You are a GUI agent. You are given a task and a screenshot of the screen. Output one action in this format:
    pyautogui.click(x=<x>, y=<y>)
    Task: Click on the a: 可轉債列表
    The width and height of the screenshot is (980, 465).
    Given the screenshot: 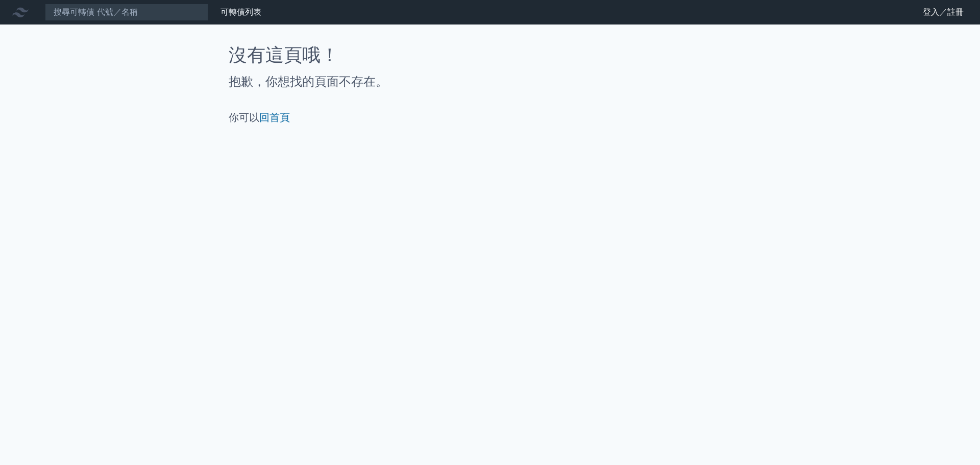 What is the action you would take?
    pyautogui.click(x=241, y=12)
    